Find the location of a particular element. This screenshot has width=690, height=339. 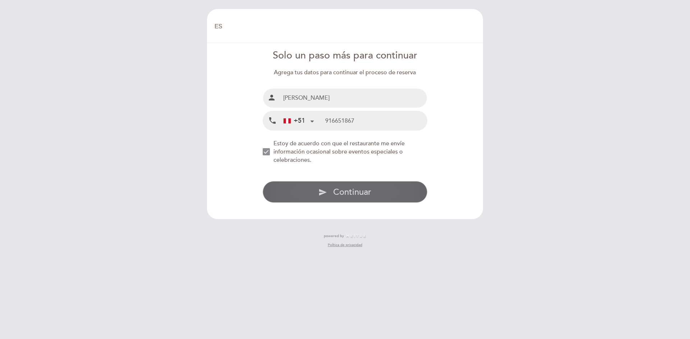

span: powered by is located at coordinates (334, 236).